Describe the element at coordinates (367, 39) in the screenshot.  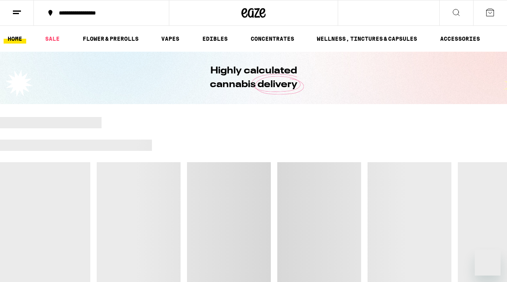
I see `a: WELLNESS, TINCTURES & CAPSULES` at that location.